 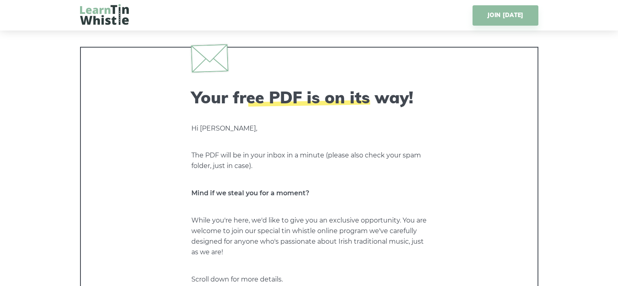 What do you see at coordinates (209, 58) in the screenshot?
I see `img: envelope.svg` at bounding box center [209, 58].